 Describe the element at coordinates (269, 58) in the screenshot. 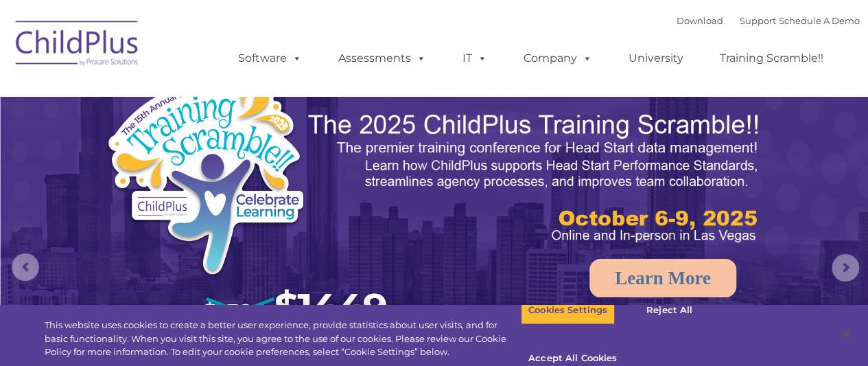

I see `a: Software` at that location.